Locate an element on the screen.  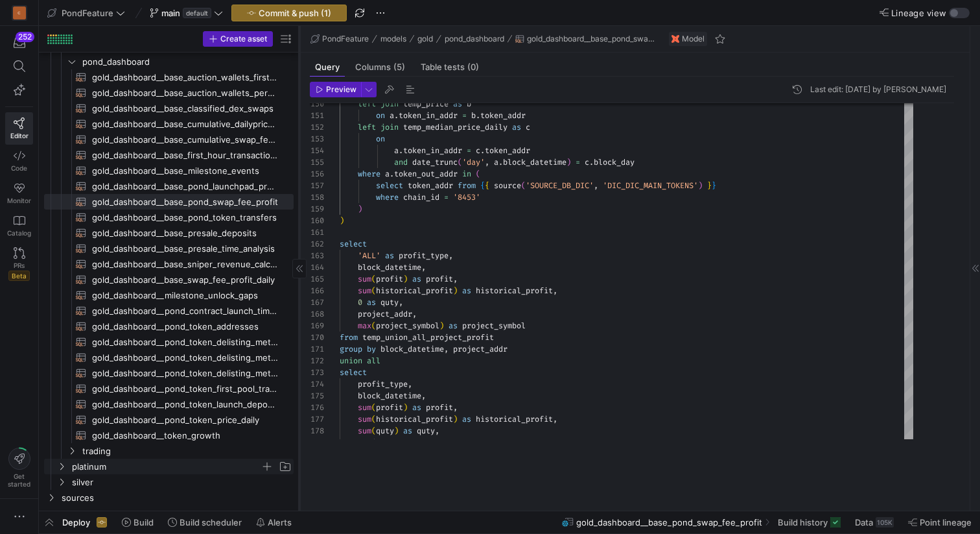
div: 175 is located at coordinates (317, 396).